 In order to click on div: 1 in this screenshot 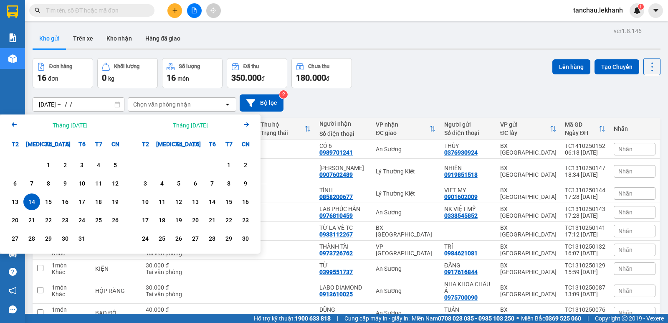, I will do `click(48, 165)`.